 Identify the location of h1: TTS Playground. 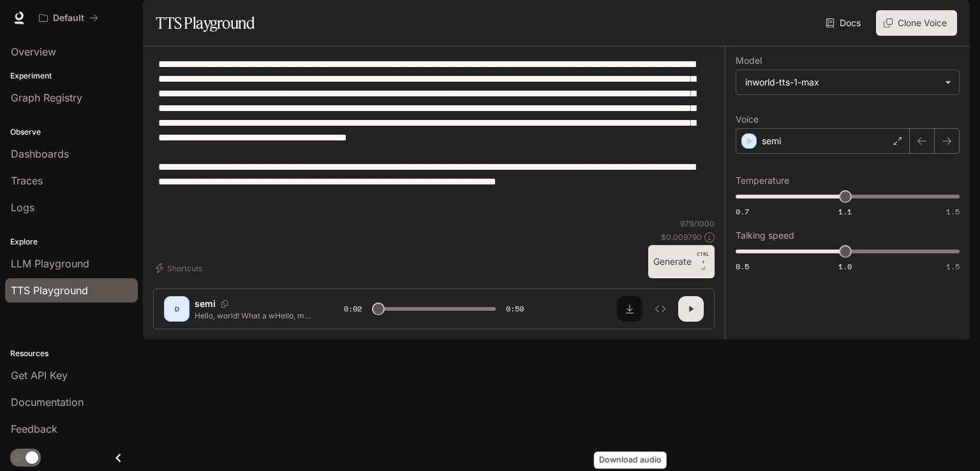
(205, 23).